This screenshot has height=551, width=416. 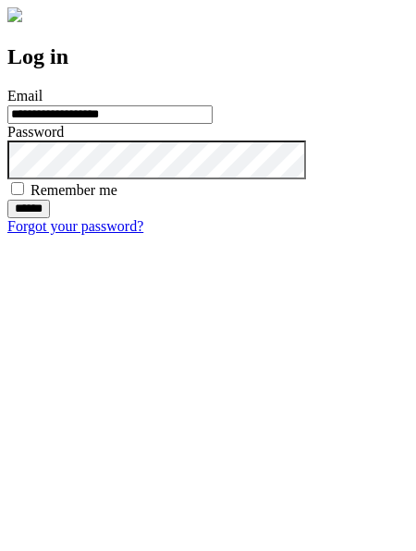 I want to click on h2: Log in, so click(x=208, y=56).